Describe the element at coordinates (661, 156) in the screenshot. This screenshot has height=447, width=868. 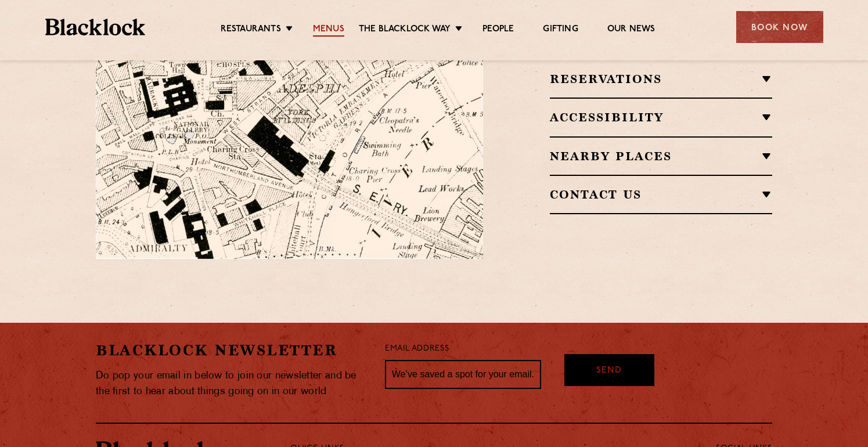
I see `h2: Nearby Places` at that location.